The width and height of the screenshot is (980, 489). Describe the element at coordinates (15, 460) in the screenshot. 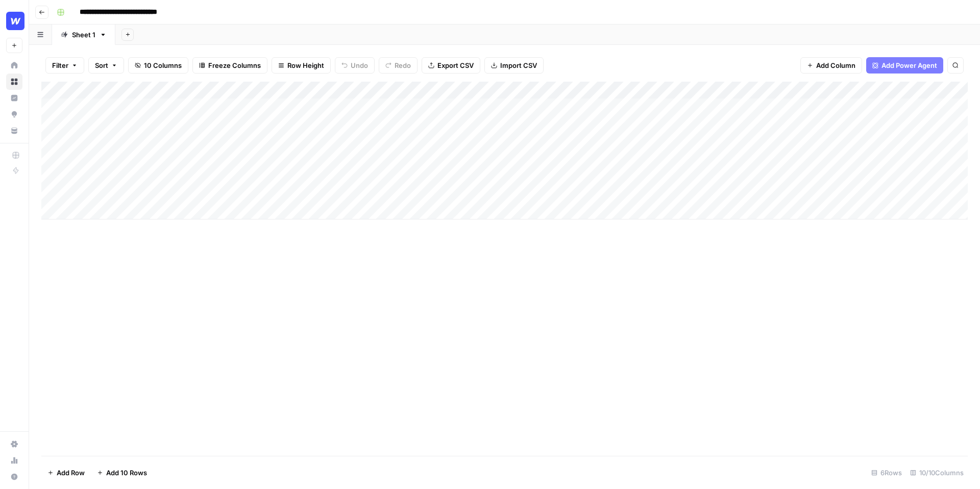

I see `a: Usage` at that location.